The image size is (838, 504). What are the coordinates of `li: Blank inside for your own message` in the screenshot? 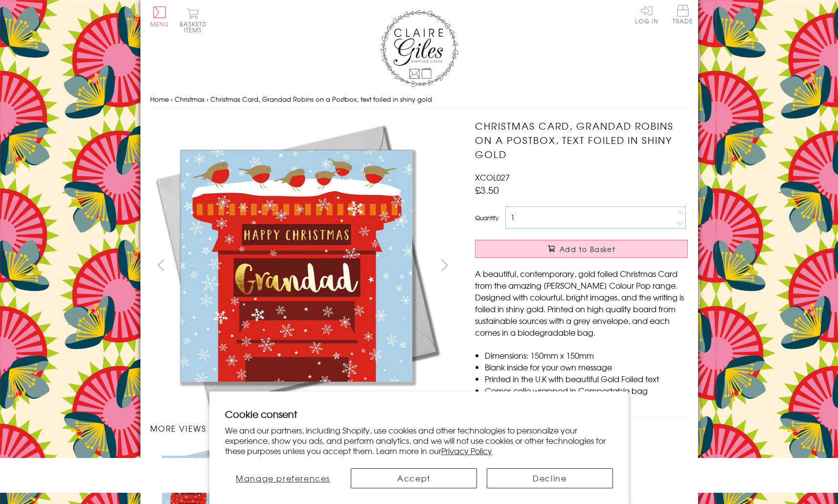 It's located at (586, 367).